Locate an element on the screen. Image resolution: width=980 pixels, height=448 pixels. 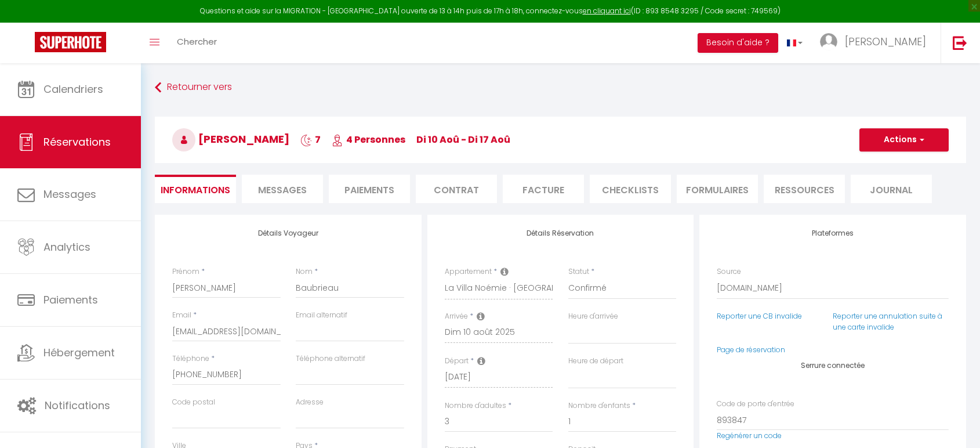
a: Page de réservation is located at coordinates (751, 349).